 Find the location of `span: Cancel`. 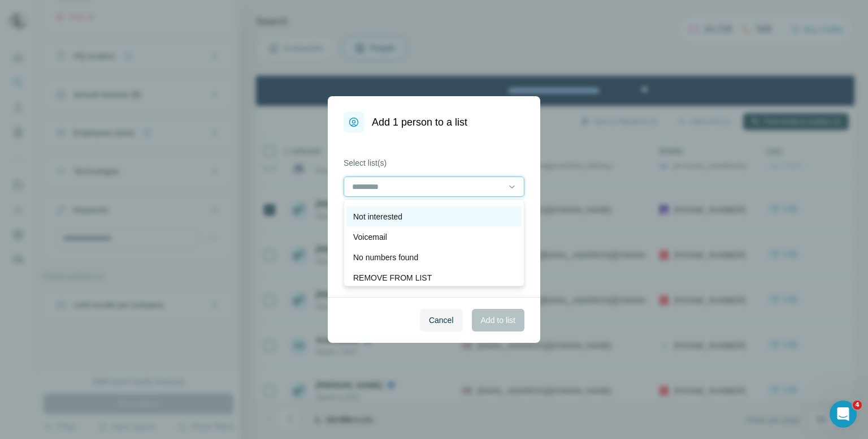

span: Cancel is located at coordinates (441, 320).